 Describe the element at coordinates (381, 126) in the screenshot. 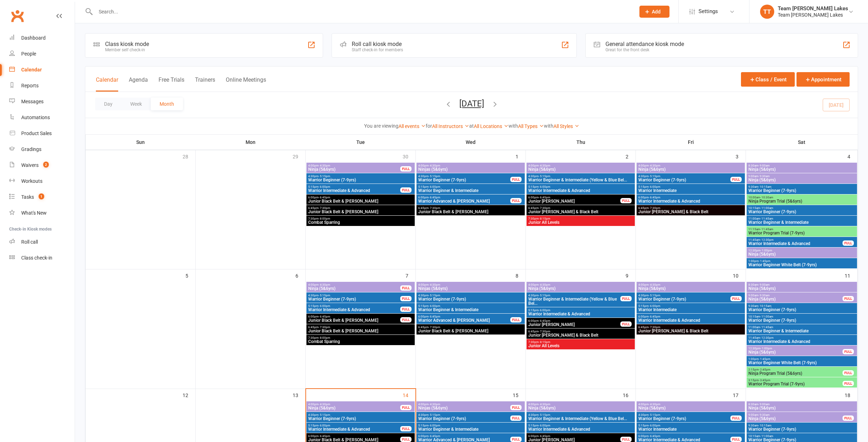

I see `strong: You are viewing` at that location.